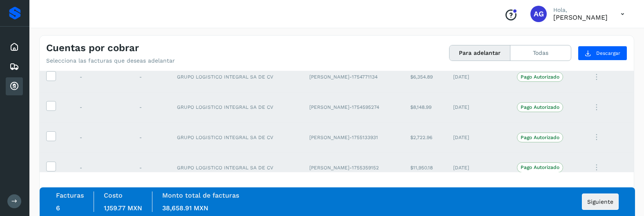 Image resolution: width=644 pixels, height=216 pixels. Describe the element at coordinates (200, 195) in the screenshot. I see `label: Monto total de facturas` at that location.